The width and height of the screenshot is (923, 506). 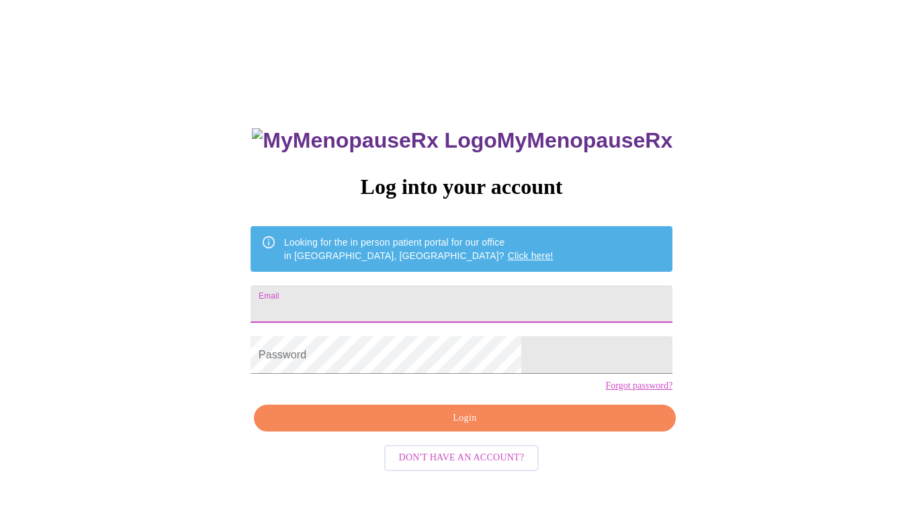 I want to click on img: MyMenopauseRx Logo, so click(x=374, y=140).